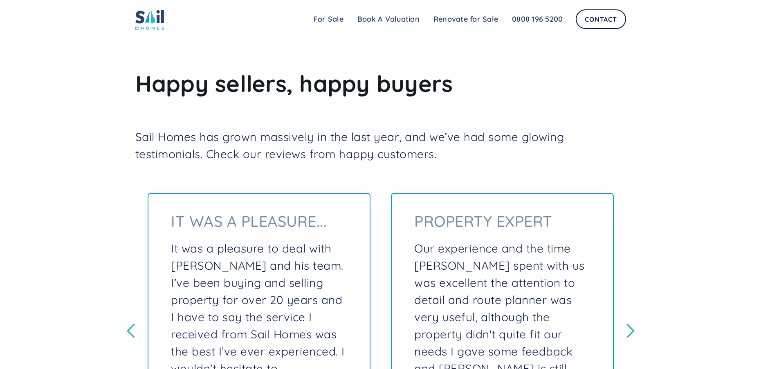 The width and height of the screenshot is (761, 369). What do you see at coordinates (389, 19) in the screenshot?
I see `a: Book A Valuation` at bounding box center [389, 19].